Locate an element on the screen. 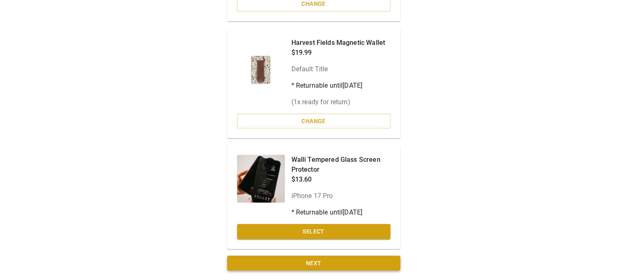 The width and height of the screenshot is (627, 280). p: ( 1 x ready for return) is located at coordinates (338, 102).